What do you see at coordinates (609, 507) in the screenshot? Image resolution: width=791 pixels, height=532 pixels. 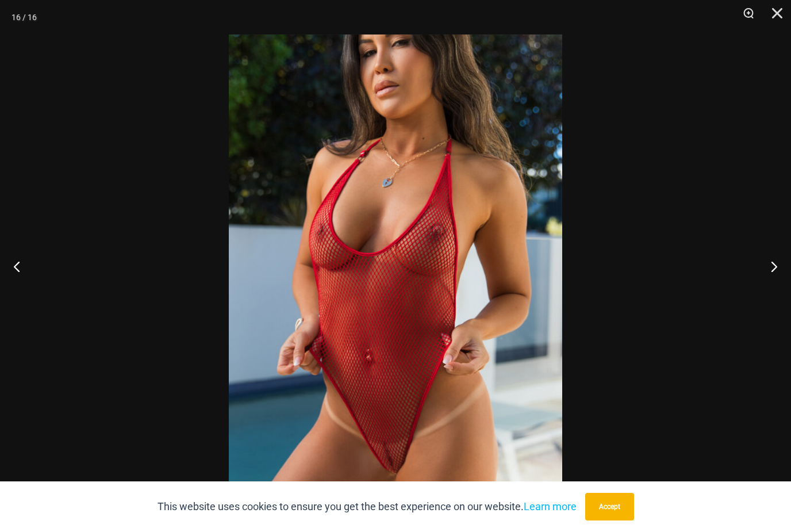 I see `button: Accept` at bounding box center [609, 507].